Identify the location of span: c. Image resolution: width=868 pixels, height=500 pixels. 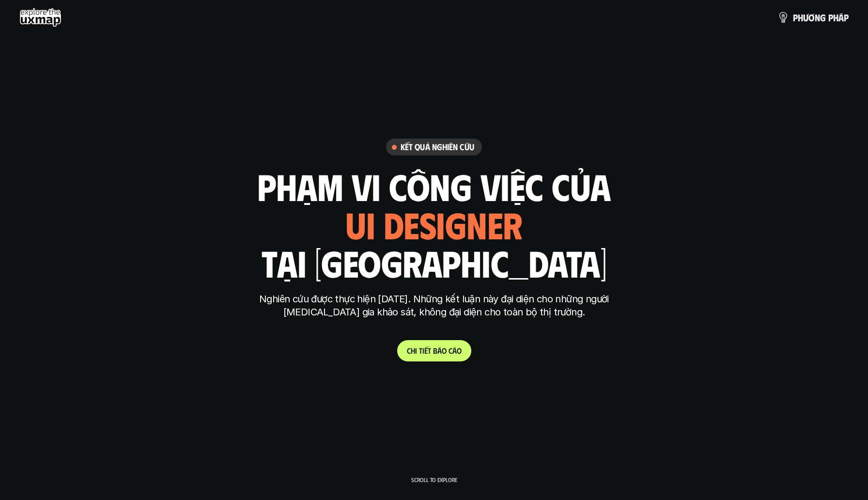
(451, 350).